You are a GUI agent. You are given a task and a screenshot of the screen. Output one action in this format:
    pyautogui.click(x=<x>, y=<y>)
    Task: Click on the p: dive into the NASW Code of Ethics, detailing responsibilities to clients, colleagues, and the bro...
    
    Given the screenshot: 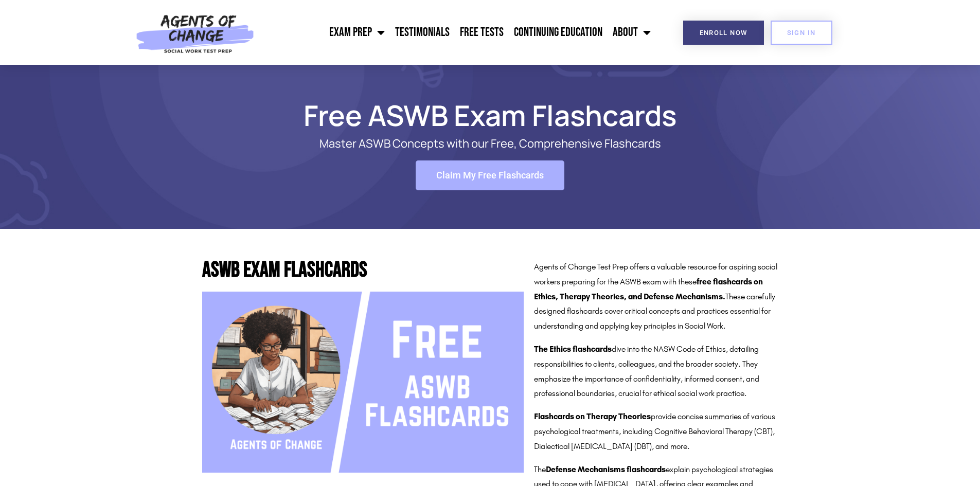 What is the action you would take?
    pyautogui.click(x=656, y=371)
    